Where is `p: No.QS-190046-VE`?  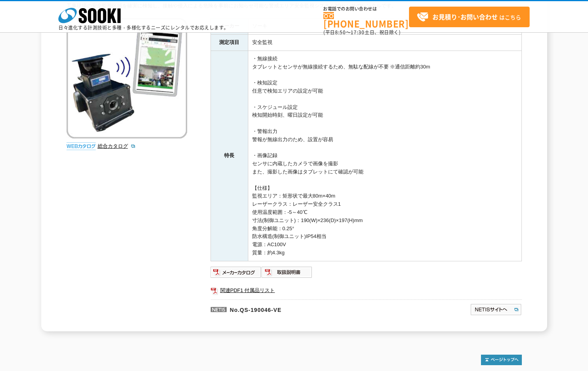
p: No.QS-190046-VE is located at coordinates (303, 309).